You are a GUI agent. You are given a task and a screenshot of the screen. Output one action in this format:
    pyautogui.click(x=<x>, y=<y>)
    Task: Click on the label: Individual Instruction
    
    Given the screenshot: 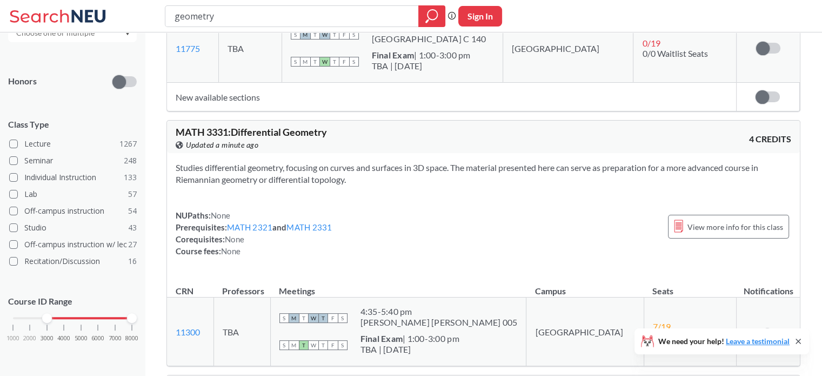 What is the action you would take?
    pyautogui.click(x=73, y=177)
    